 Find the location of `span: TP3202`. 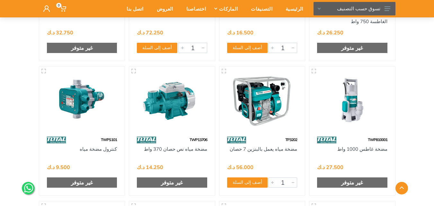

span: TP3202 is located at coordinates (291, 139).